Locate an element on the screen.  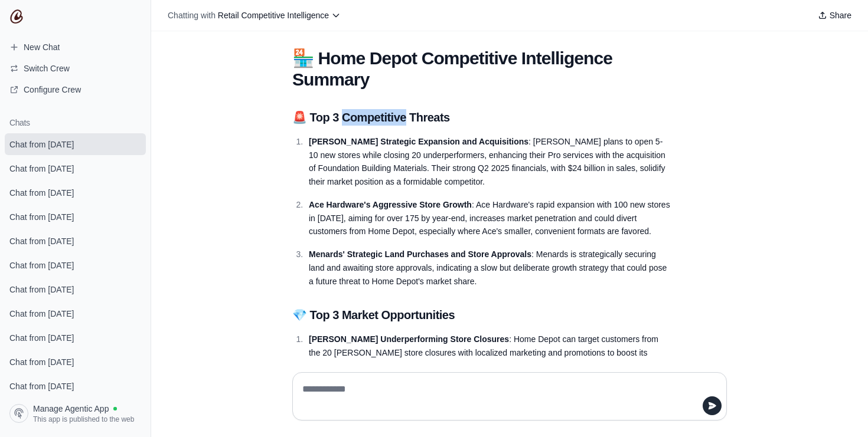
span: This app is published to the web is located at coordinates (83, 419).